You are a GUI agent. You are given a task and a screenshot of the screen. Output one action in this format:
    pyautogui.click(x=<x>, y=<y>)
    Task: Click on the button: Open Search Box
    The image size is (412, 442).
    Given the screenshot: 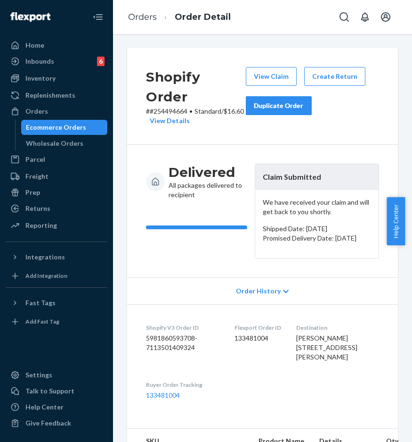 What is the action you would take?
    pyautogui.click(x=345, y=17)
    